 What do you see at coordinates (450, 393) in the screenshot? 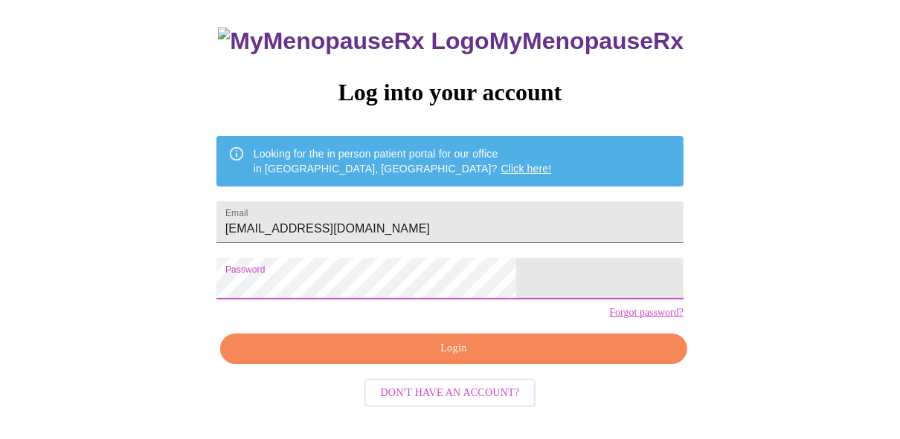
I see `span: Don't have an account?` at bounding box center [450, 393].